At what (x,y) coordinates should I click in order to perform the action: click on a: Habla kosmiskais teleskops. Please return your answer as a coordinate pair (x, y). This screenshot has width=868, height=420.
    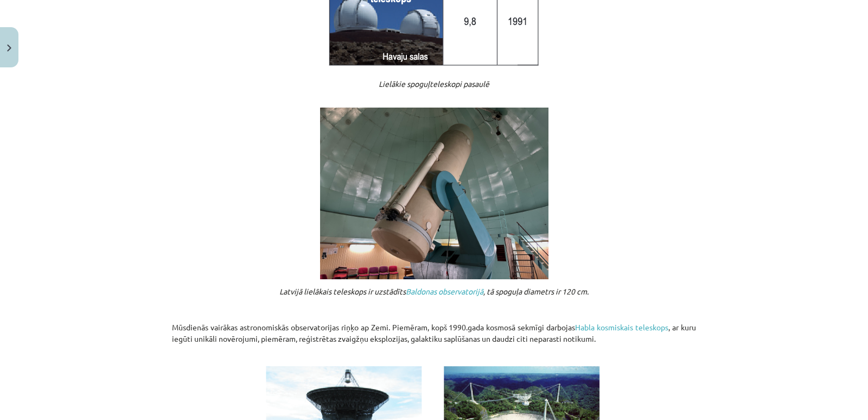
    Looking at the image, I should click on (622, 327).